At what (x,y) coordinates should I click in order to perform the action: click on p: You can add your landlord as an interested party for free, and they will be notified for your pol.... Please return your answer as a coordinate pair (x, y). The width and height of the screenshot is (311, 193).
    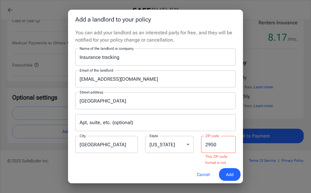
    Looking at the image, I should click on (155, 36).